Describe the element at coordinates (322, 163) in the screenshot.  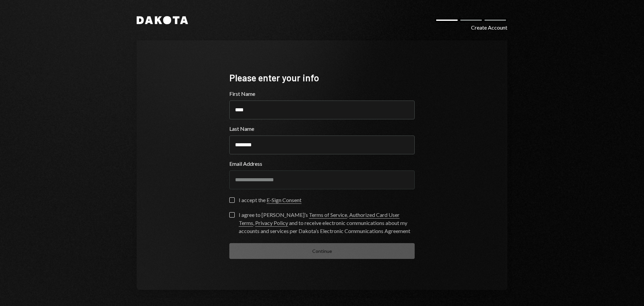
I see `label: Email Address` at that location.